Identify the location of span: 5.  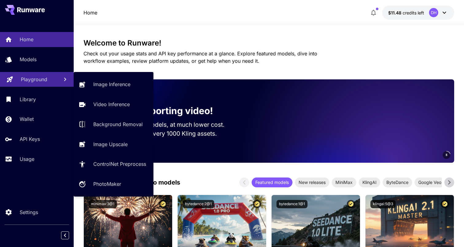
(447, 155).